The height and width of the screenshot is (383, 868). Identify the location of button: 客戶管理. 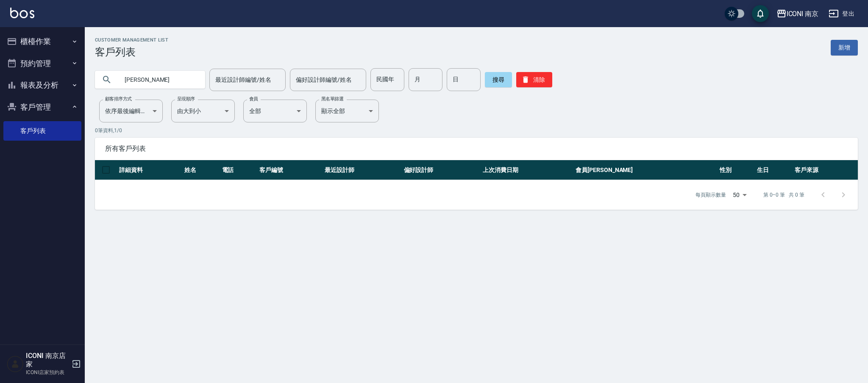
(43, 107).